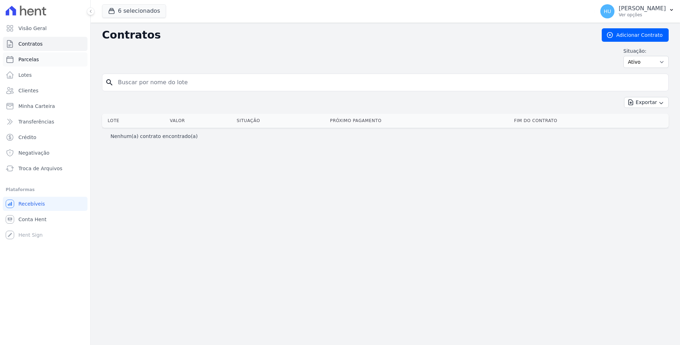 This screenshot has height=345, width=680. I want to click on span: HU, so click(608, 11).